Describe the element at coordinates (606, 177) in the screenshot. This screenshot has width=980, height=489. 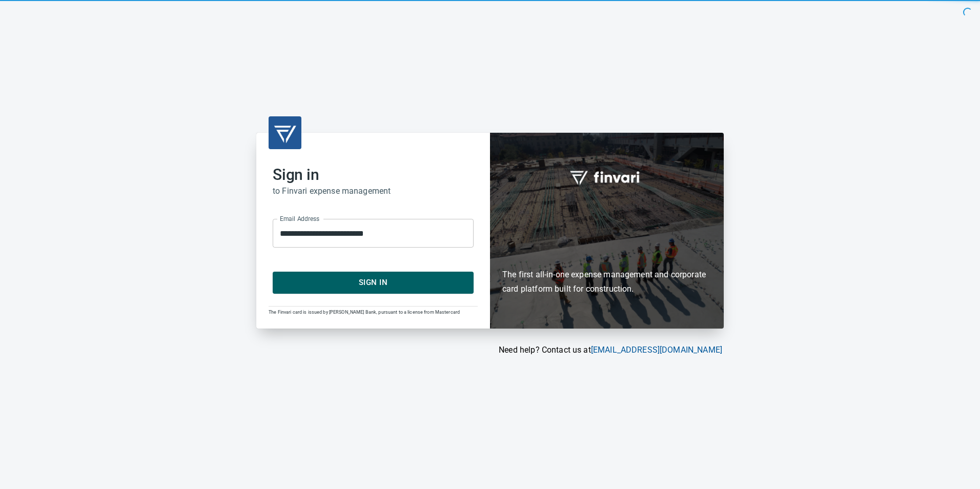
I see `img: fullword_logo_white.png` at that location.